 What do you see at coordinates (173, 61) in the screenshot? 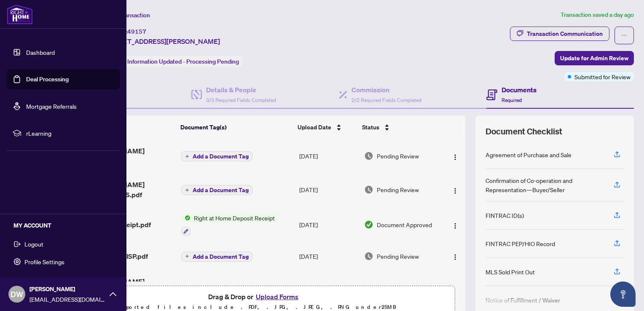
I see `div: Status:` at bounding box center [173, 61].